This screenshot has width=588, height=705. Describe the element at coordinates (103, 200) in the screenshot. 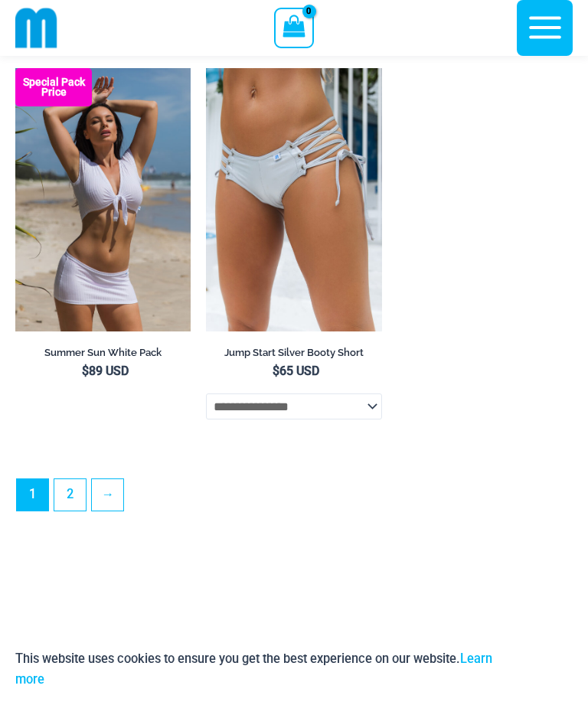

I see `a: Summer Sun White 9116 Top 522 Skirt 08 Summer Sun White 9116 Top 522 Skirt 10Summer Sun White 911...` at that location.